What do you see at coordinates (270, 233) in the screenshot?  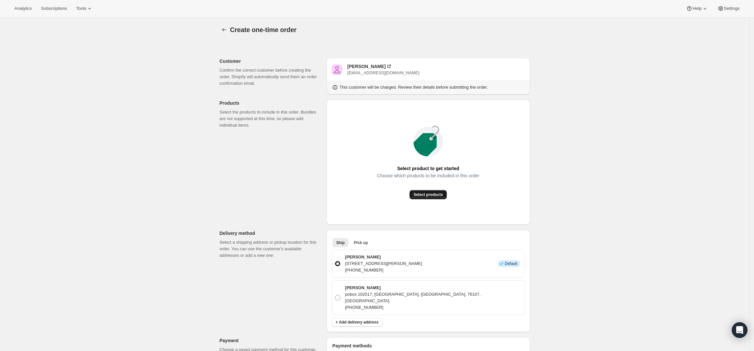 I see `p: Delivery method` at bounding box center [270, 233].